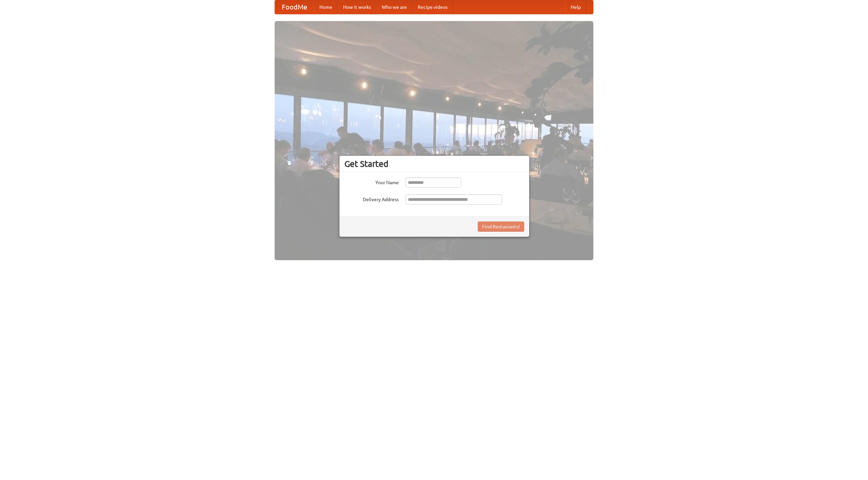  What do you see at coordinates (357, 7) in the screenshot?
I see `a: How it works` at bounding box center [357, 7].